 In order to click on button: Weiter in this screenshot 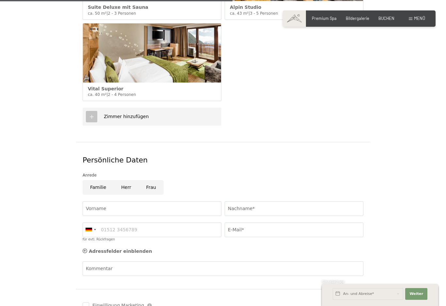, I will do `click(416, 294)`.